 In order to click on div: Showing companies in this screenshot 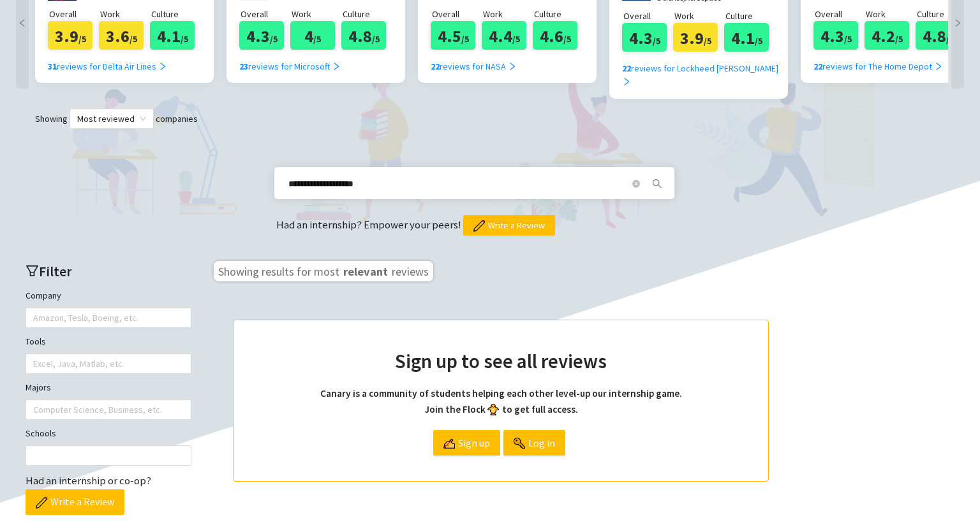, I will do `click(490, 118)`.